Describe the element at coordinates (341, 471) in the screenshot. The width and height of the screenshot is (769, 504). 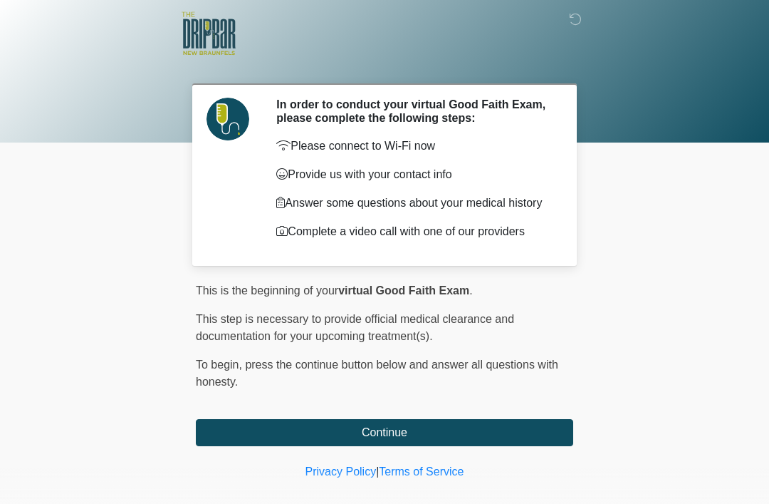
I see `a: Privacy Policy` at that location.